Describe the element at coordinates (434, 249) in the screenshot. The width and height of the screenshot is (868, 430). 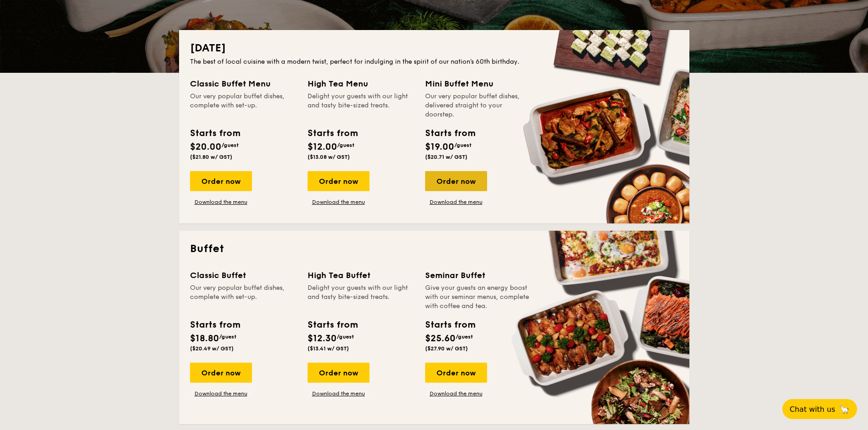
I see `h2: Buffet` at that location.